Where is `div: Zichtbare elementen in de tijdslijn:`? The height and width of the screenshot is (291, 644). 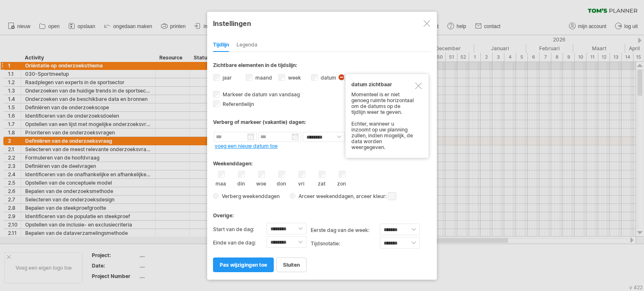 div: Zichtbare elementen in de tijdslijn: is located at coordinates (322, 66).